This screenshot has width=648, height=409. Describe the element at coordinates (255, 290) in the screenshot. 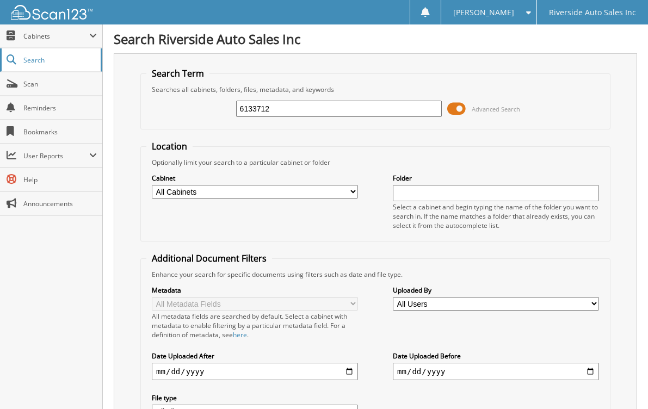

I see `label: Metadata` at that location.